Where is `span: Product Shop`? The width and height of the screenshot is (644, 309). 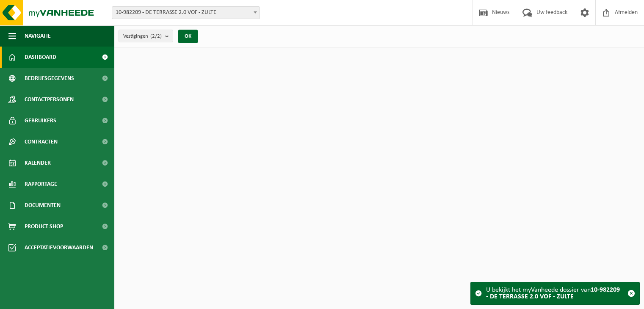
span: Product Shop is located at coordinates (43, 226).